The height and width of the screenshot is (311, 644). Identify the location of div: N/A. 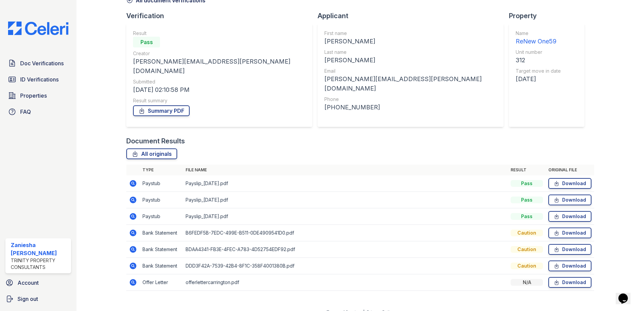
(527, 282).